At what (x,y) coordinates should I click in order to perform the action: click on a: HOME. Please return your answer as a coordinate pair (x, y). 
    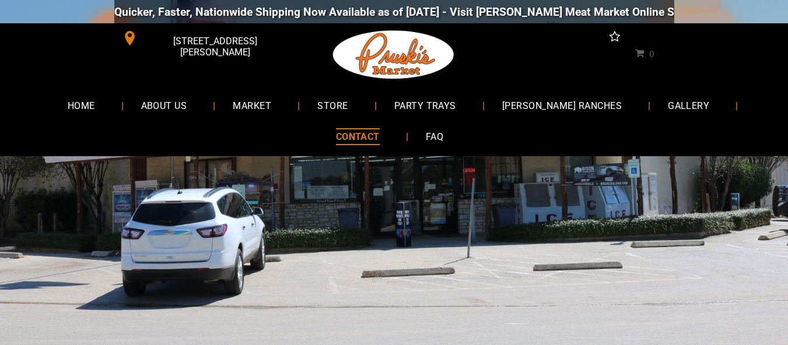
    Looking at the image, I should click on (81, 105).